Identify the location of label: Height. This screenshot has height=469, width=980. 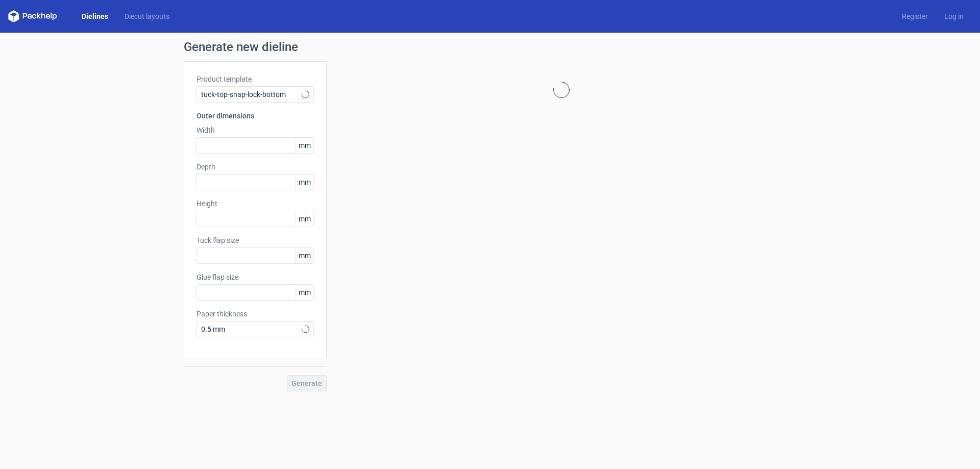
(255, 204).